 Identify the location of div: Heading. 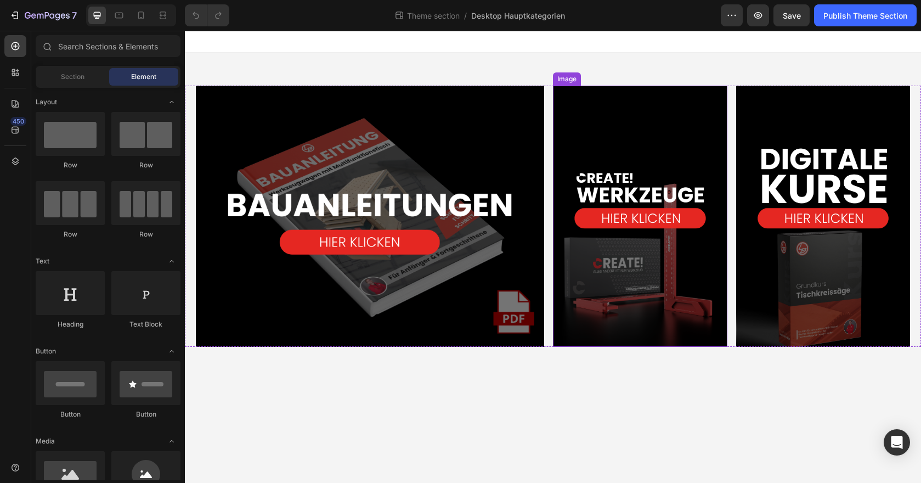
(70, 324).